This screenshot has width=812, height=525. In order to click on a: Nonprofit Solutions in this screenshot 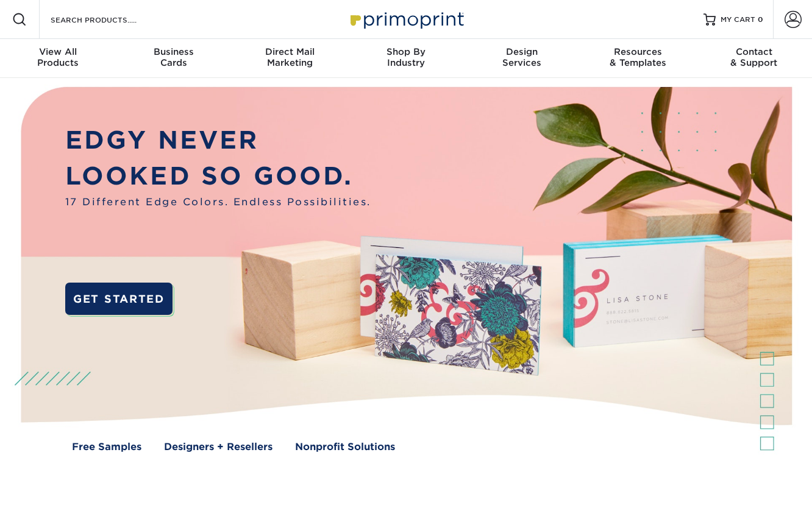, I will do `click(345, 447)`.